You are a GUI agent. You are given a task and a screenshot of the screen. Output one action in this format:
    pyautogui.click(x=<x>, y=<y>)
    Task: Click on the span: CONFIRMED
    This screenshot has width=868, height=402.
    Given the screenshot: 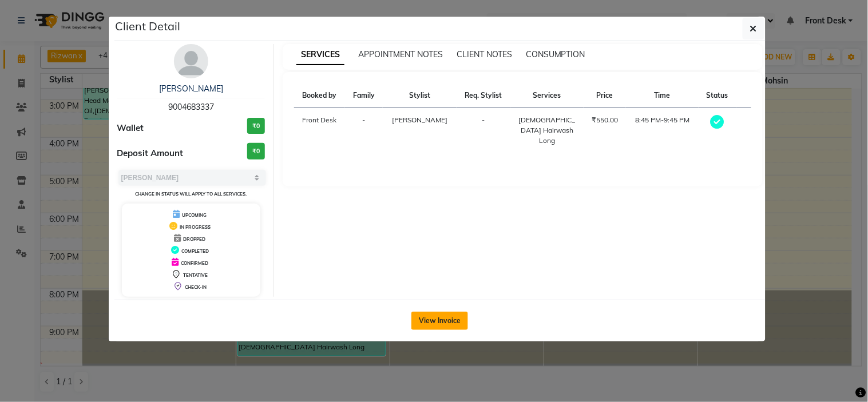 What is the action you would take?
    pyautogui.click(x=195, y=263)
    